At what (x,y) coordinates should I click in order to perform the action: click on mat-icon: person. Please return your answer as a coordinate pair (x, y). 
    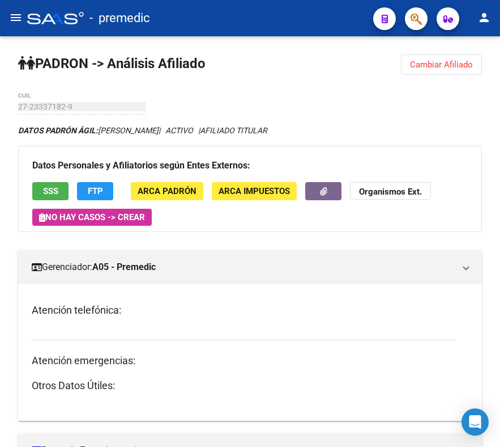
    Looking at the image, I should click on (485, 18).